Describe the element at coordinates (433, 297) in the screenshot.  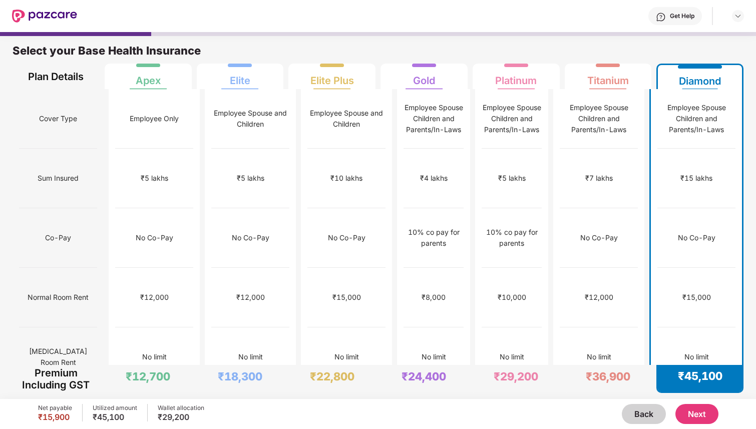
I see `div: ₹8,000` at that location.